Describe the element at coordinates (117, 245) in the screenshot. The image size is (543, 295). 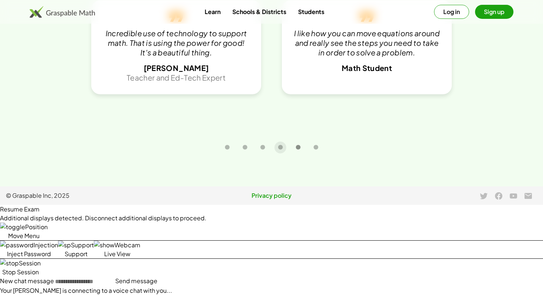
I see `img: showWebcam` at that location.